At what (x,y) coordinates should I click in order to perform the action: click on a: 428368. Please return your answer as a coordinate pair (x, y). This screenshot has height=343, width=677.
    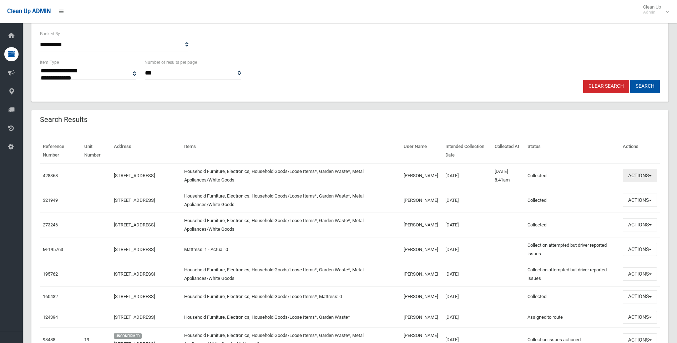
    Looking at the image, I should click on (50, 176).